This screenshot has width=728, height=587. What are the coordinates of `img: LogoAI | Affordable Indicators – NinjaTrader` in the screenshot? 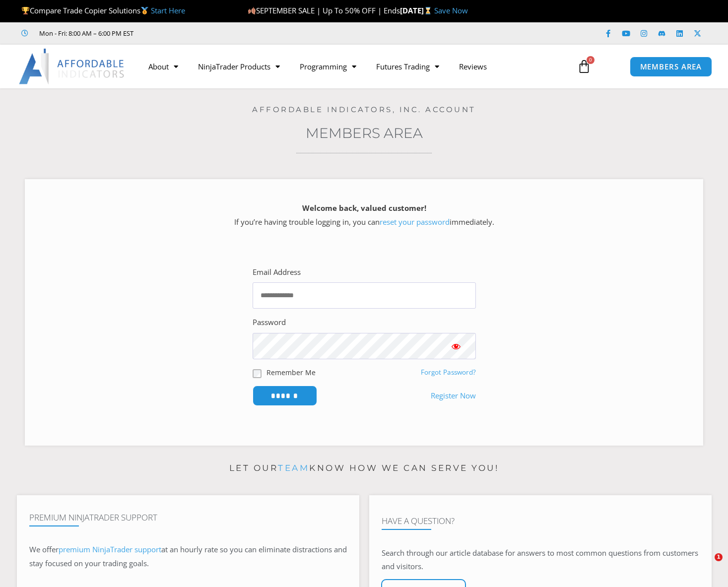 It's located at (72, 66).